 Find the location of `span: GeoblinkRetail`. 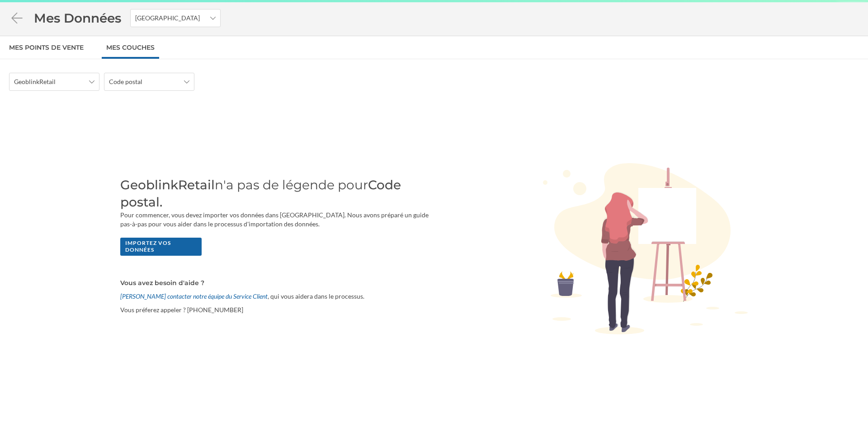

span: GeoblinkRetail is located at coordinates (35, 82).